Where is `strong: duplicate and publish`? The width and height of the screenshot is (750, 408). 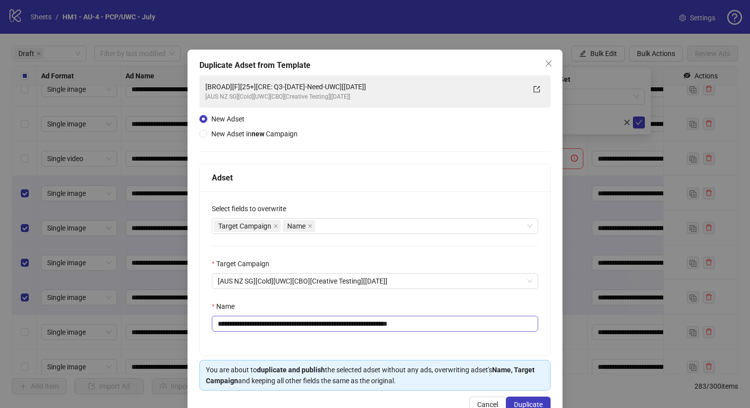 strong: duplicate and publish is located at coordinates (290, 370).